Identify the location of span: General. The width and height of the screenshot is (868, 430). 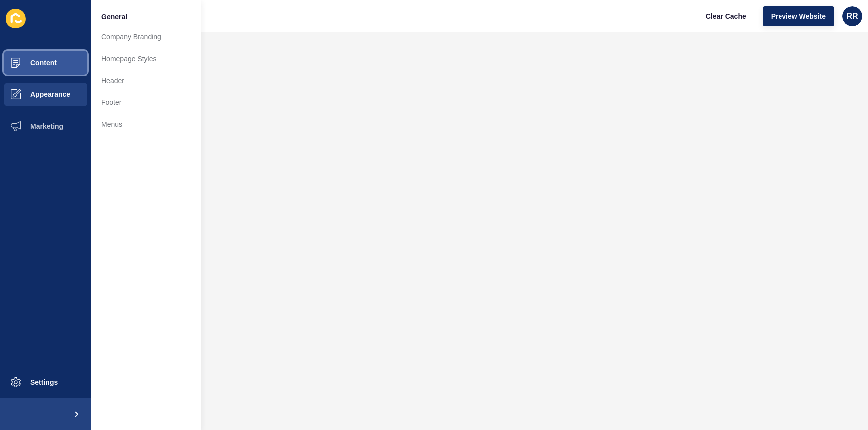
(114, 17).